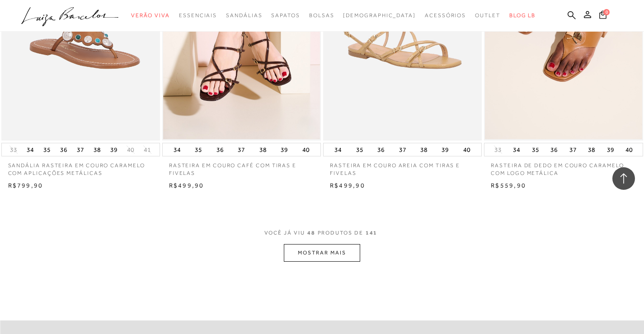 This screenshot has width=644, height=334. I want to click on p: SANDÁLIA RASTEIRA EM COURO CARAMELO COM APLICAÇÕES METÁLICAS, so click(81, 167).